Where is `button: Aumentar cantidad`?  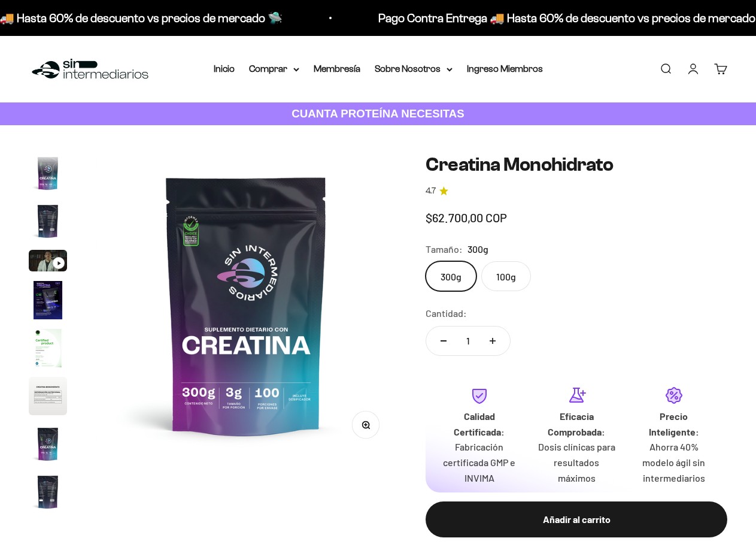
button: Aumentar cantidad is located at coordinates (493, 341).